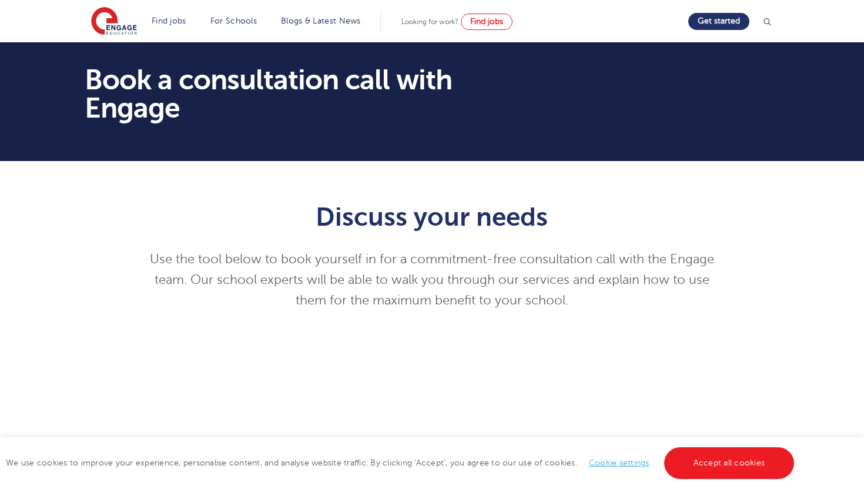 The width and height of the screenshot is (864, 489). I want to click on a: Accept all cookies, so click(729, 463).